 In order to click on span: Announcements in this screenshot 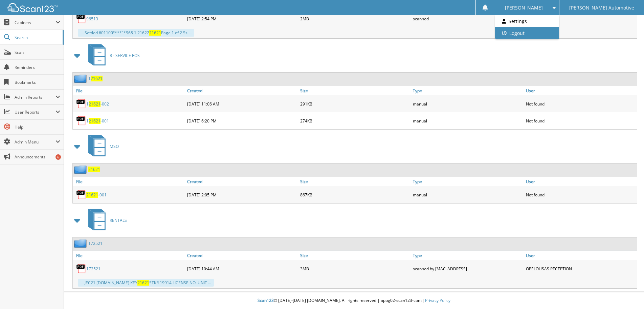, I will do `click(37, 156)`.